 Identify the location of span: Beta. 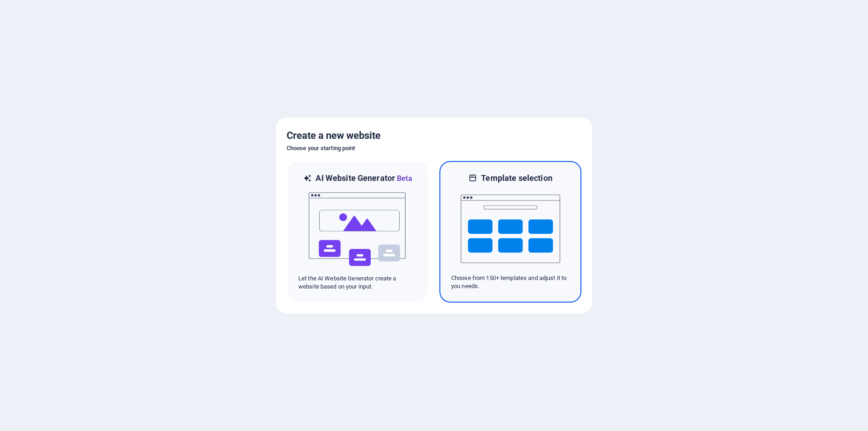
(403, 178).